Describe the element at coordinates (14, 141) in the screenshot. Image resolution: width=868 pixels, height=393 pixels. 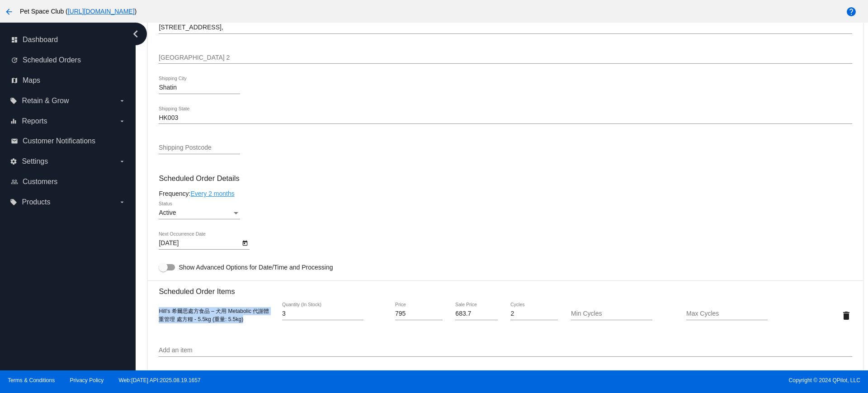
I see `i: email` at that location.